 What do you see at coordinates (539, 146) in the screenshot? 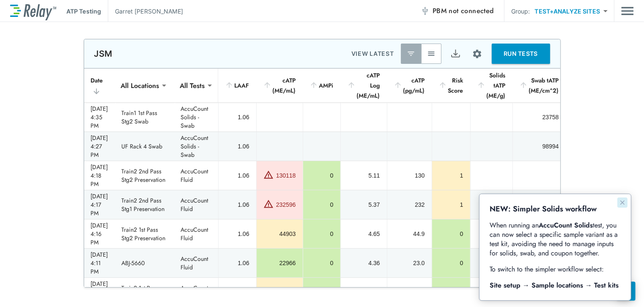
I see `div: 98994` at bounding box center [539, 146].